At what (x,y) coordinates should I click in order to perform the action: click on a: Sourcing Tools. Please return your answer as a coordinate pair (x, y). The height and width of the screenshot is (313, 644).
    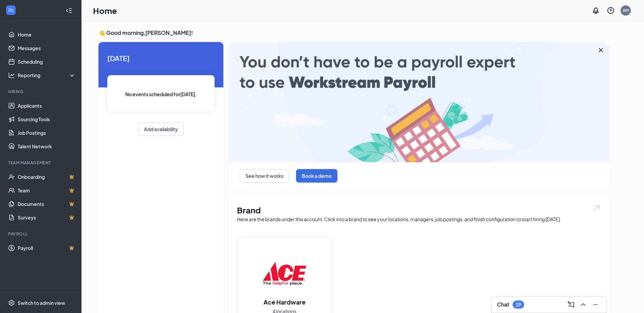
    Looking at the image, I should click on (47, 119).